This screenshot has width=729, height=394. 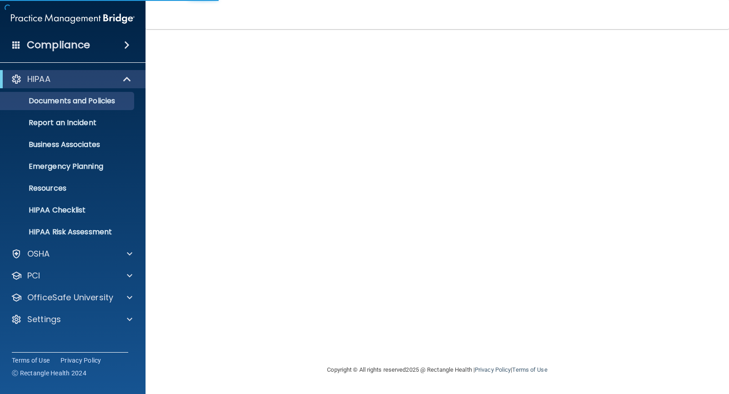 I want to click on span: Ⓒ Rectangle Health 2024, so click(x=49, y=373).